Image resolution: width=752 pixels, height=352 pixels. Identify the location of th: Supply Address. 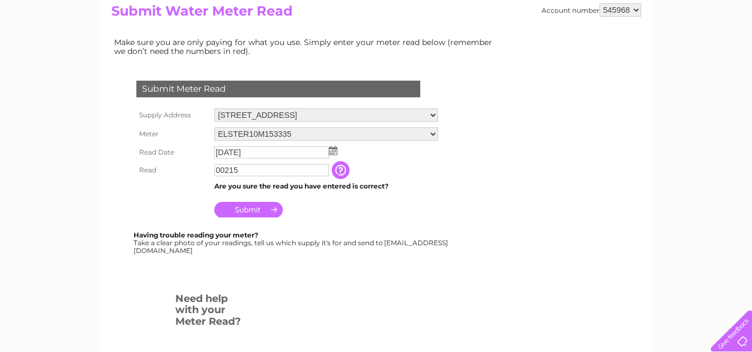
(172, 115).